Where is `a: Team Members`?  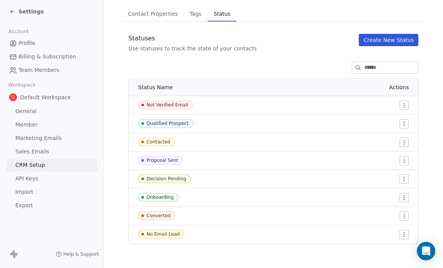
a: Team Members is located at coordinates (52, 70).